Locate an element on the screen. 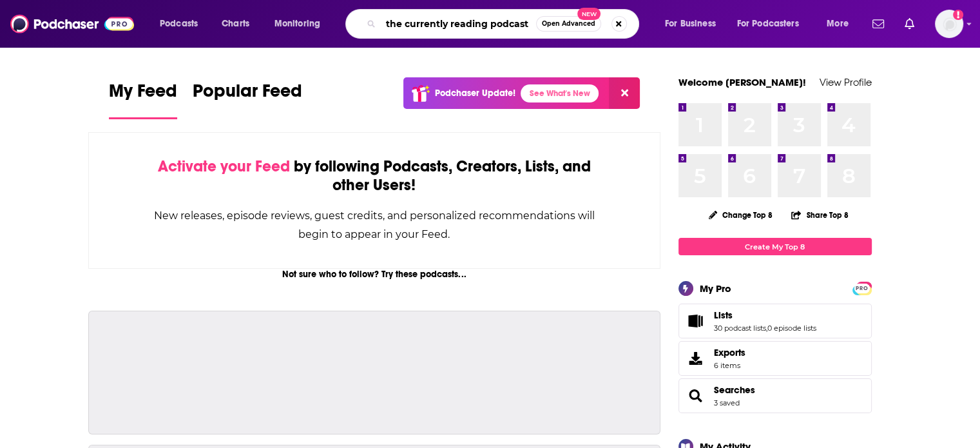 Image resolution: width=980 pixels, height=448 pixels. span: New is located at coordinates (589, 14).